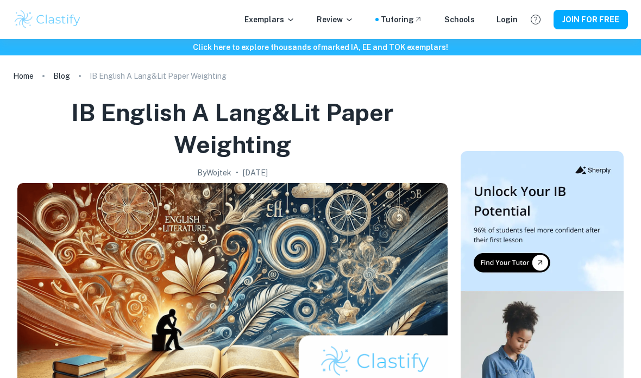 This screenshot has height=378, width=641. What do you see at coordinates (401, 20) in the screenshot?
I see `a: Tutoring` at bounding box center [401, 20].